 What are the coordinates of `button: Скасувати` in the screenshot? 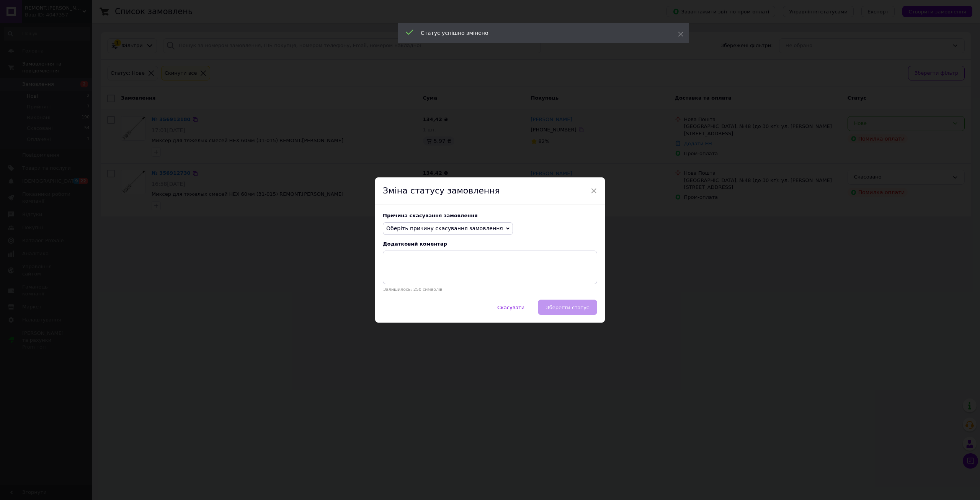 It's located at (510, 307).